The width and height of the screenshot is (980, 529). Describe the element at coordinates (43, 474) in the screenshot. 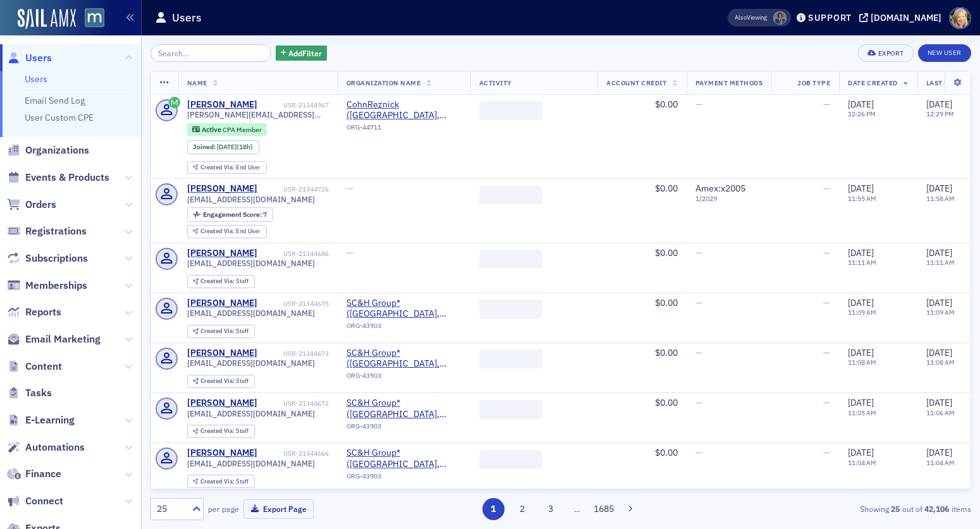

I see `span: Finance` at that location.